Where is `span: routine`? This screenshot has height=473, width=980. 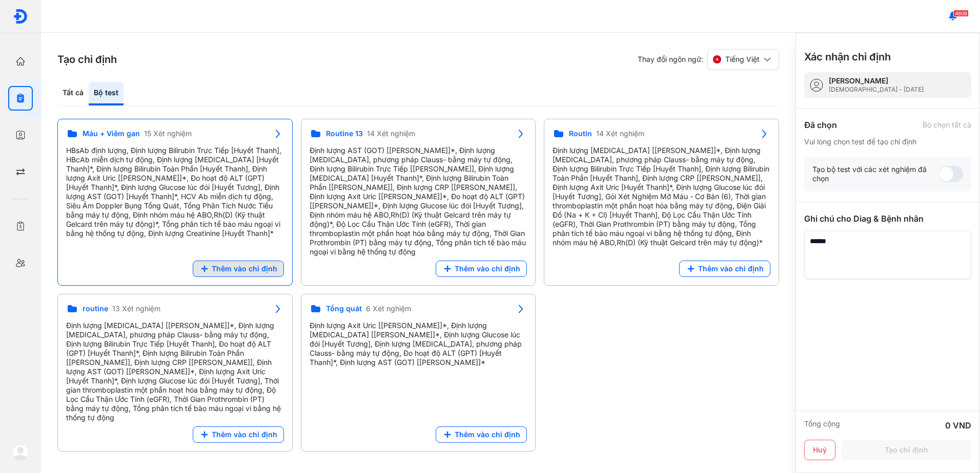 span: routine is located at coordinates (96, 309).